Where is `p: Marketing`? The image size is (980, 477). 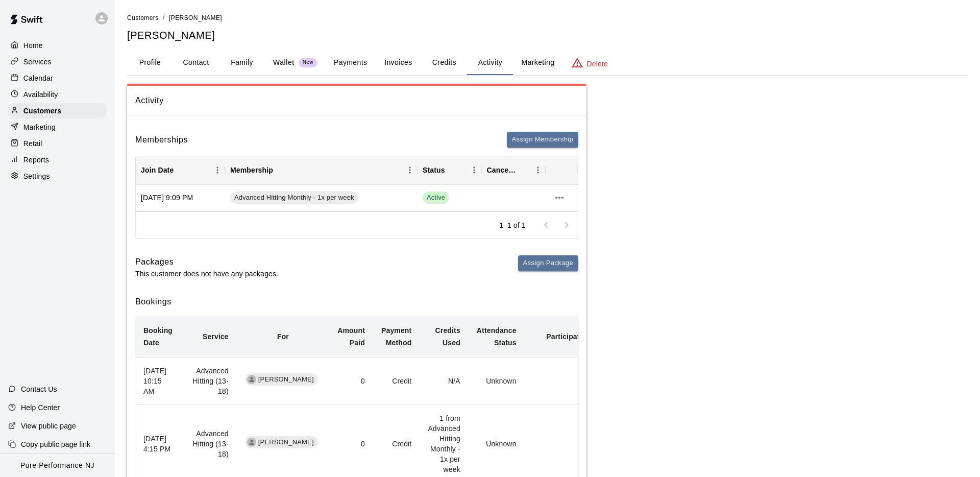
p: Marketing is located at coordinates (40, 127).